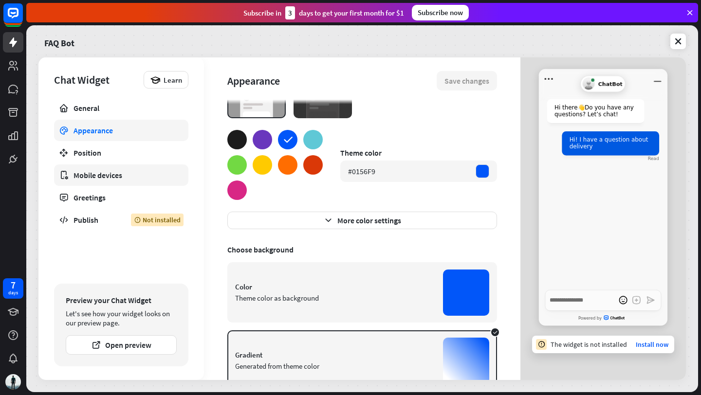 The width and height of the screenshot is (701, 395). I want to click on textarea: Write a message…, so click(603, 300).